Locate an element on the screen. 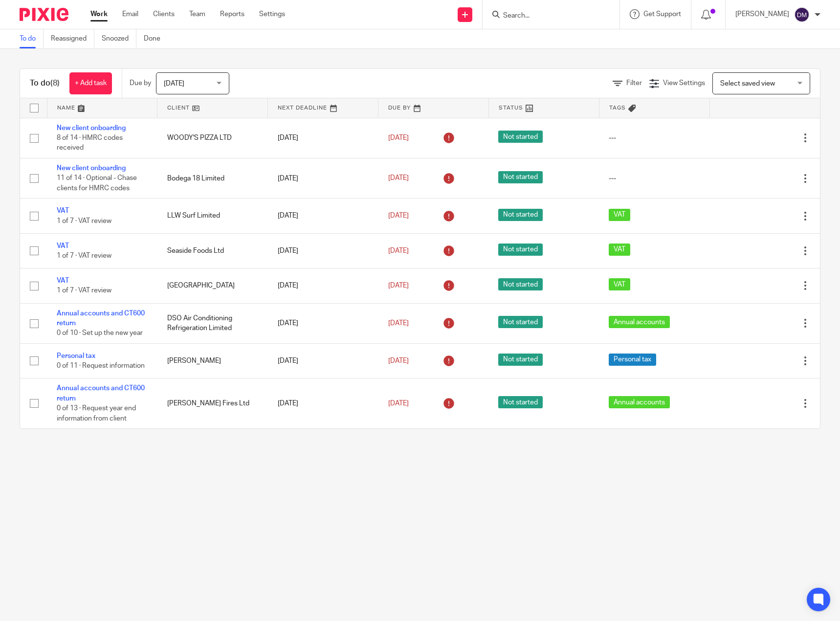 The width and height of the screenshot is (840, 621). a: Reassigned is located at coordinates (73, 39).